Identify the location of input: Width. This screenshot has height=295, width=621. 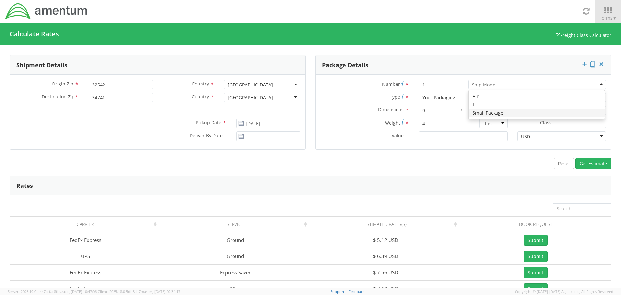
(484, 110).